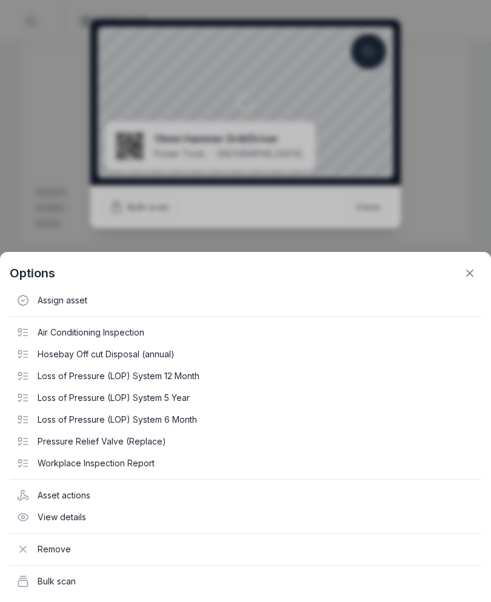 The image size is (491, 602). Describe the element at coordinates (245, 549) in the screenshot. I see `div: Remove` at that location.